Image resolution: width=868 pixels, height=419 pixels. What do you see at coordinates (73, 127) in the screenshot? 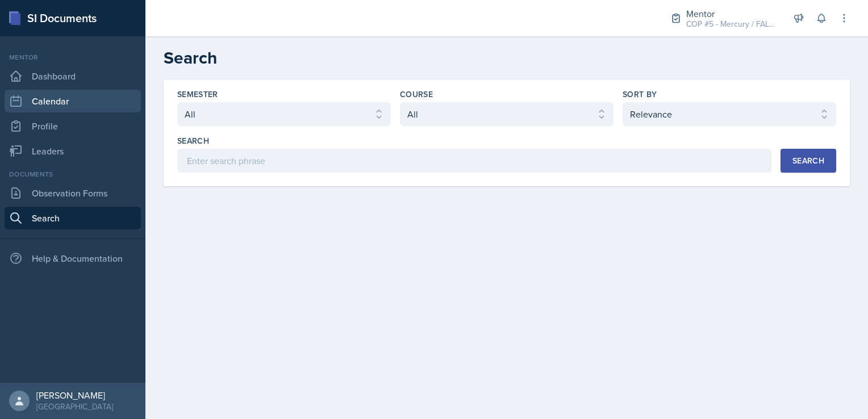
I see `a: Profile` at bounding box center [73, 127].